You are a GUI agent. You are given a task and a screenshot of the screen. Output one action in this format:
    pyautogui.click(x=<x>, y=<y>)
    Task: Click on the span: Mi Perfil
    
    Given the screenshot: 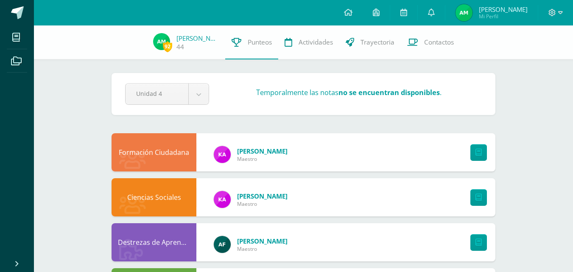 What is the action you would take?
    pyautogui.click(x=503, y=16)
    